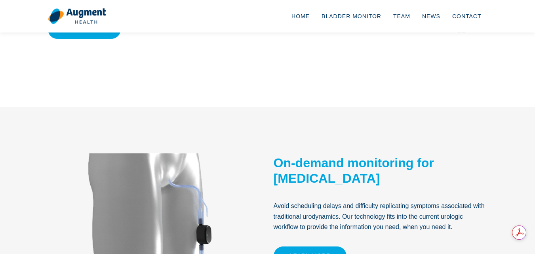 The image size is (535, 254). What do you see at coordinates (77, 16) in the screenshot?
I see `img: logo` at bounding box center [77, 16].